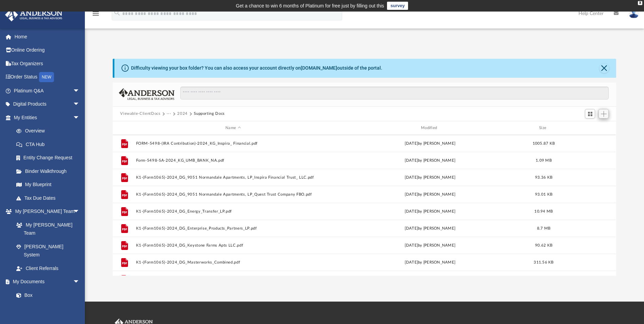 Image resolution: width=644 pixels, height=324 pixels. Describe the element at coordinates (47, 77) in the screenshot. I see `a: Order StatusNEW` at that location.